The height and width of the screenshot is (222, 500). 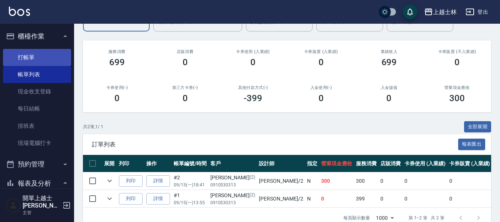 What do you see at coordinates (37, 164) in the screenshot?
I see `button: 預約管理` at bounding box center [37, 164].